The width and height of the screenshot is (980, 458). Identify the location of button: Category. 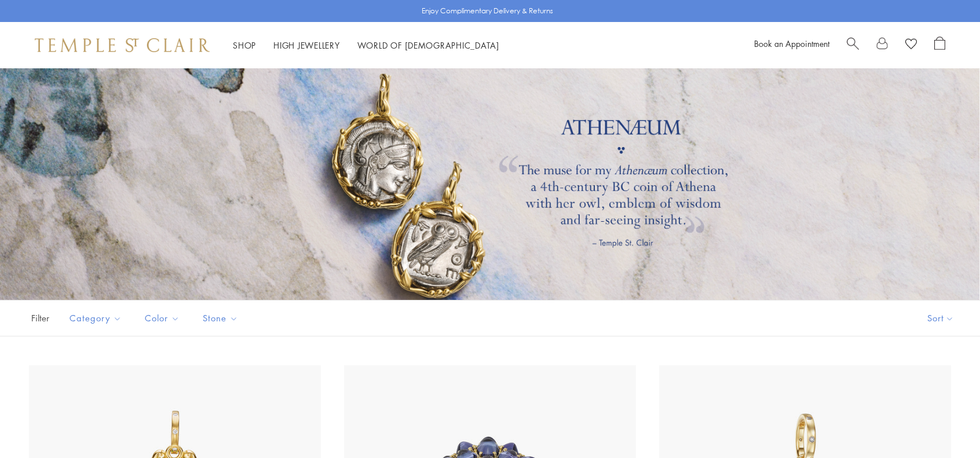
(95, 318).